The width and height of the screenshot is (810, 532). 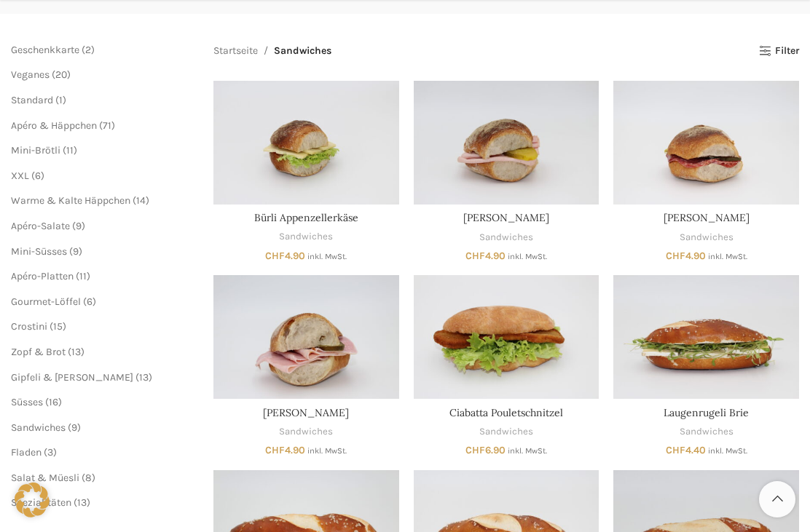 I want to click on a: Bürli Fleischkäse, so click(x=506, y=142).